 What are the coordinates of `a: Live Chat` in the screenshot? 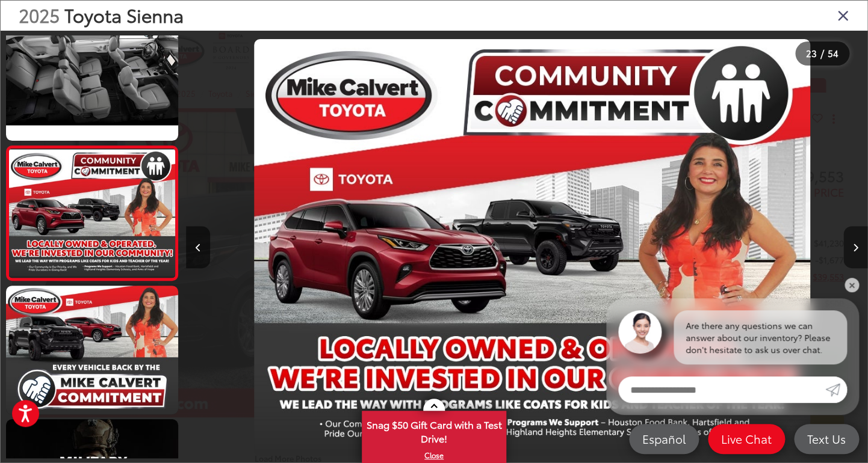 It's located at (747, 439).